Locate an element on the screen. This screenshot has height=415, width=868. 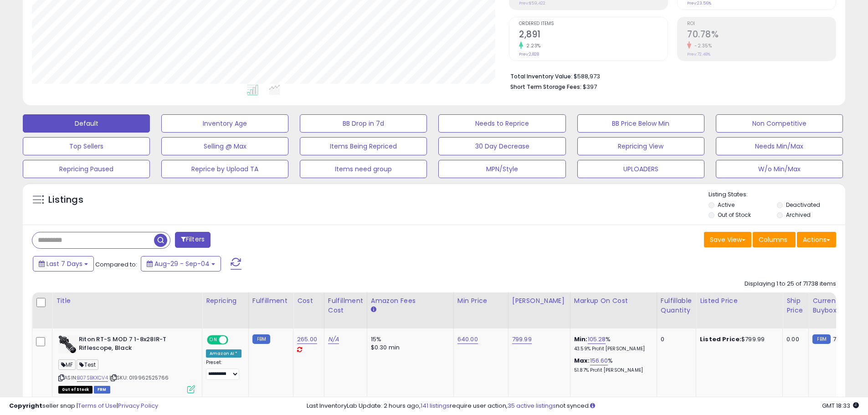
div: Title is located at coordinates (127, 301).